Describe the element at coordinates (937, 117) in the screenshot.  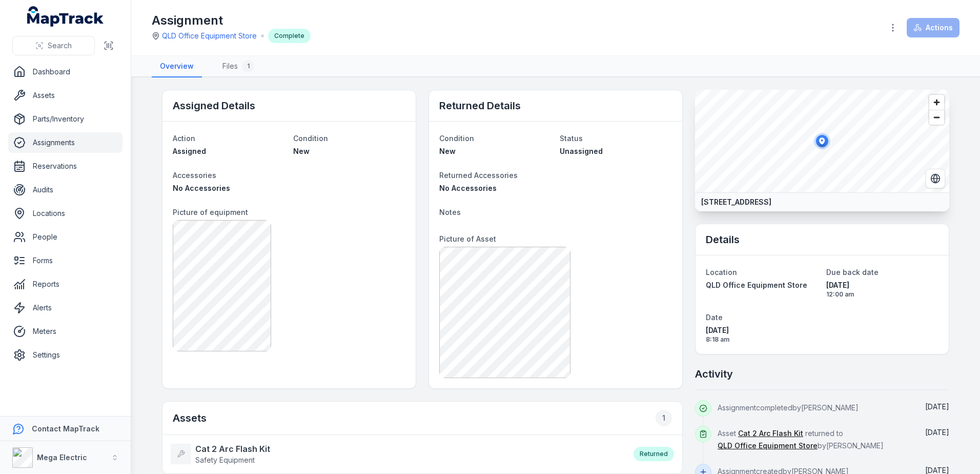
I see `button: Zoom out` at that location.